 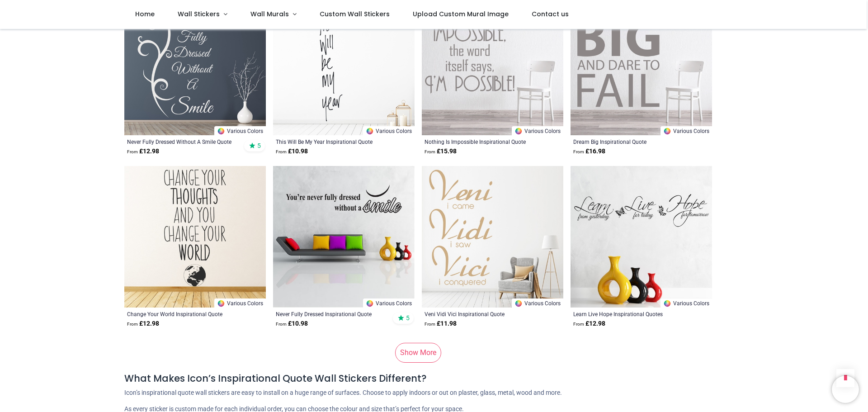 I want to click on h4: What Makes Icon’s Inspirational Quote Wall Stickers Different?, so click(x=434, y=378).